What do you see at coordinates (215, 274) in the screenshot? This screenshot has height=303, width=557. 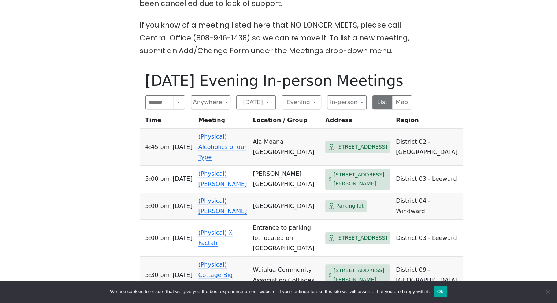 I see `a: (Physical) Cottage Big Book` at bounding box center [215, 274].